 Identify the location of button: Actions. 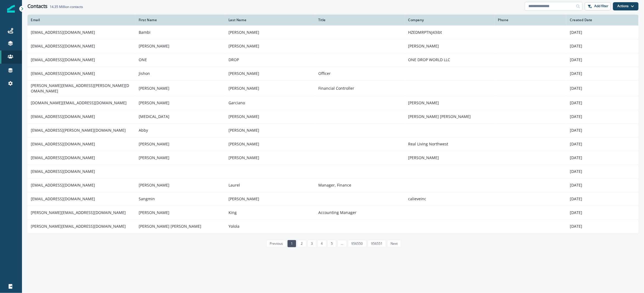
(626, 6).